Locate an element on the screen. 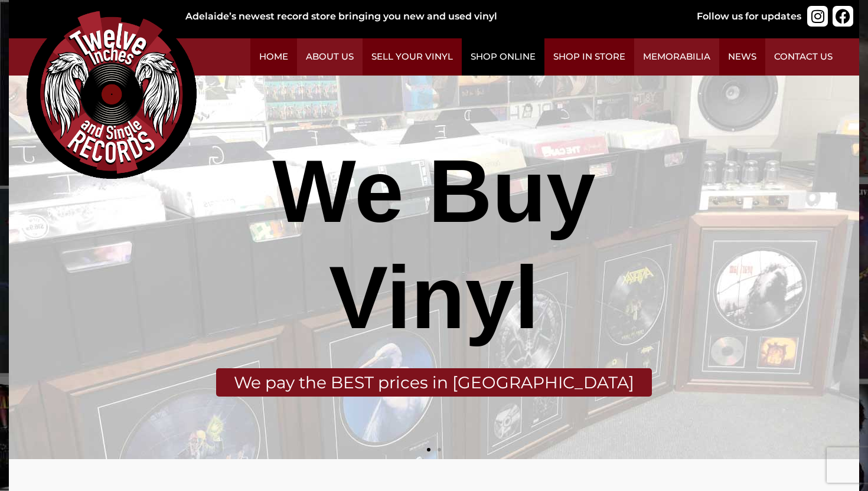  div: 1 / 2 is located at coordinates (434, 267).